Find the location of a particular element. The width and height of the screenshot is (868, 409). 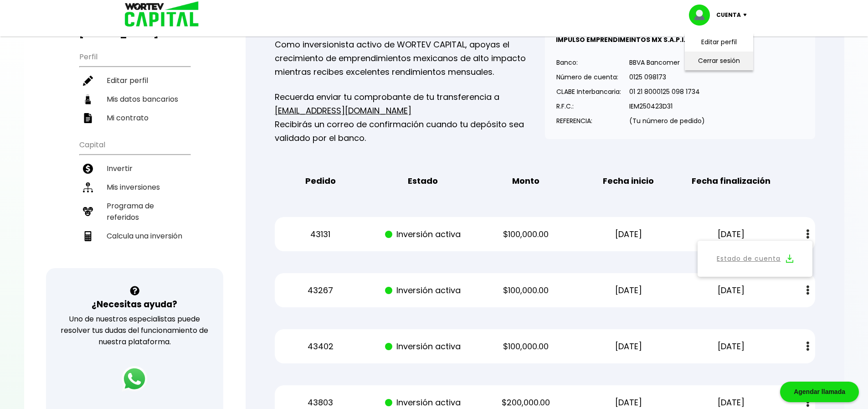

img: logos_whatsapp-icon.242b2217.svg is located at coordinates (135, 378).